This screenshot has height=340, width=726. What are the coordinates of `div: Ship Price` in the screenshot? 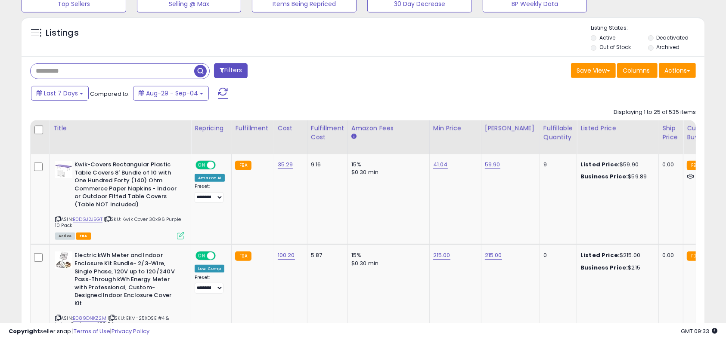 It's located at (671, 133).